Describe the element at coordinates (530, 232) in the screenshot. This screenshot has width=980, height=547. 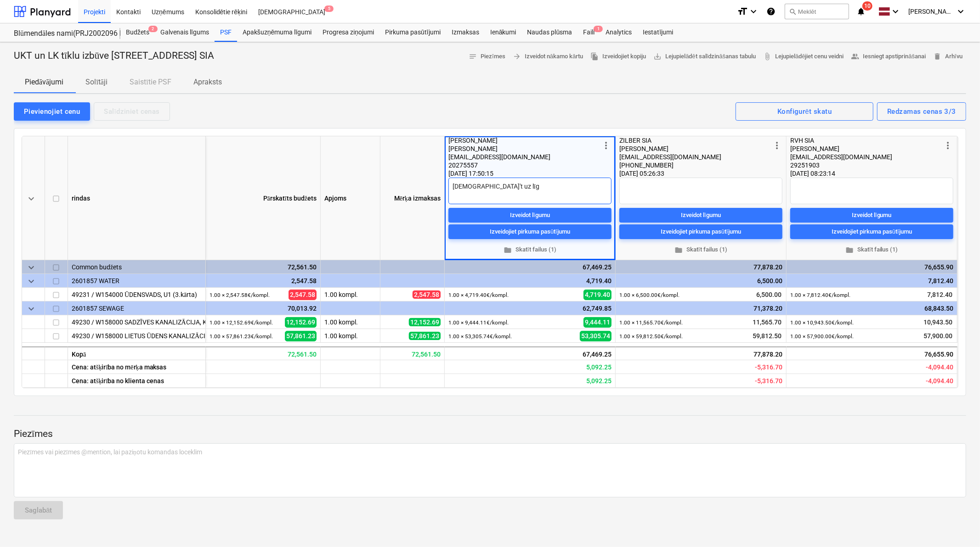
I see `button: Izveidojiet pirkuma pasūtījumu` at that location.